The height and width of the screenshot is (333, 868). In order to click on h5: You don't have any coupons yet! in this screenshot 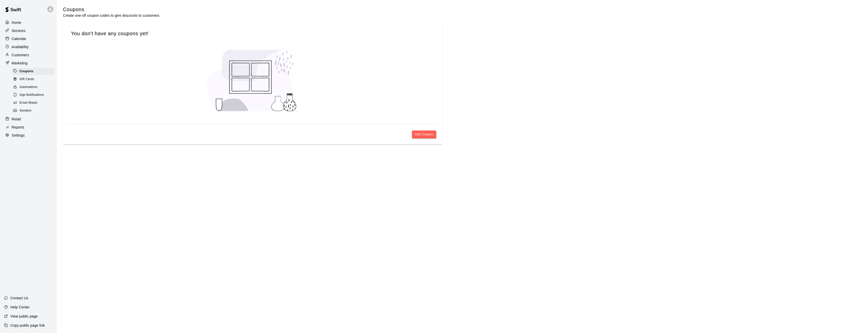, I will do `click(253, 34)`.